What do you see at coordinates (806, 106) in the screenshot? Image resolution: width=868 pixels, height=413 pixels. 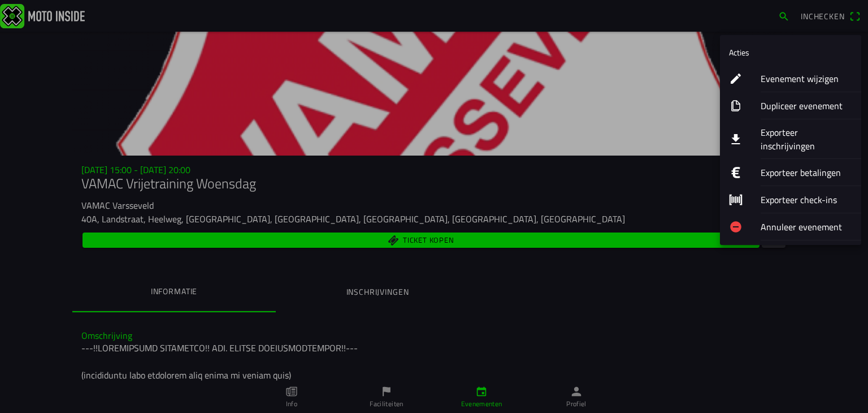 I see `ion-label: Dupliceer evenement` at bounding box center [806, 106].